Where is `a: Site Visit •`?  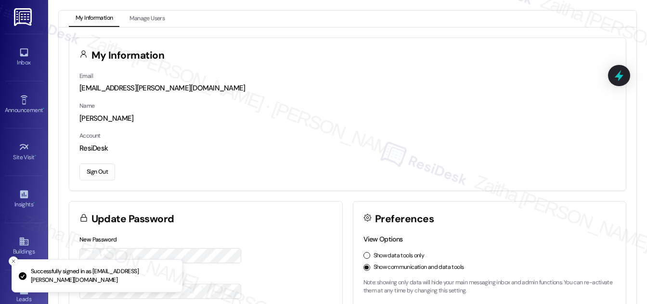 a: Site Visit • is located at coordinates (24, 152).